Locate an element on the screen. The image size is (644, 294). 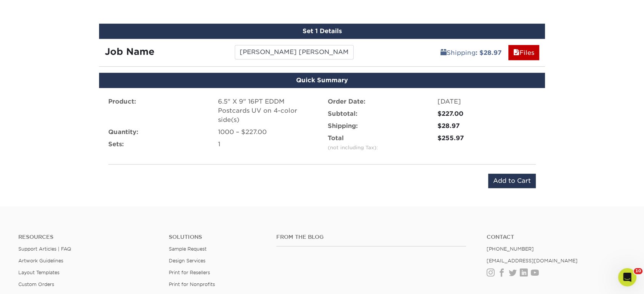
a: Custom Orders is located at coordinates (36, 284).